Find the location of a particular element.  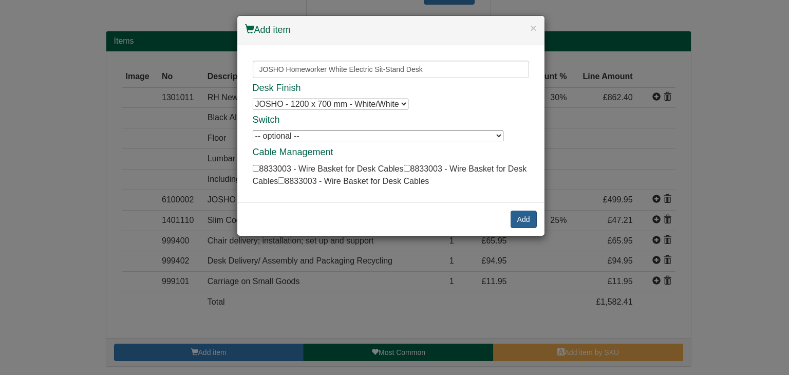

h4: Add item is located at coordinates (391, 30).